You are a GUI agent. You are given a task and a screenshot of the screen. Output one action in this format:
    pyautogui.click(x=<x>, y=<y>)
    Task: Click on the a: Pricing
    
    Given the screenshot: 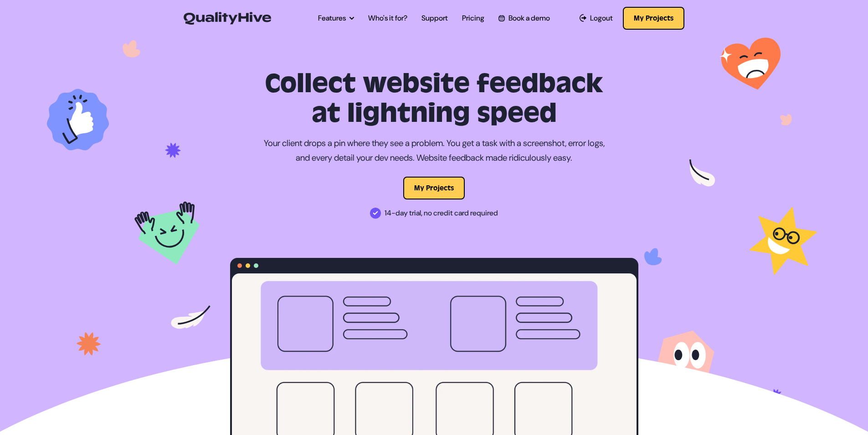 What is the action you would take?
    pyautogui.click(x=473, y=18)
    